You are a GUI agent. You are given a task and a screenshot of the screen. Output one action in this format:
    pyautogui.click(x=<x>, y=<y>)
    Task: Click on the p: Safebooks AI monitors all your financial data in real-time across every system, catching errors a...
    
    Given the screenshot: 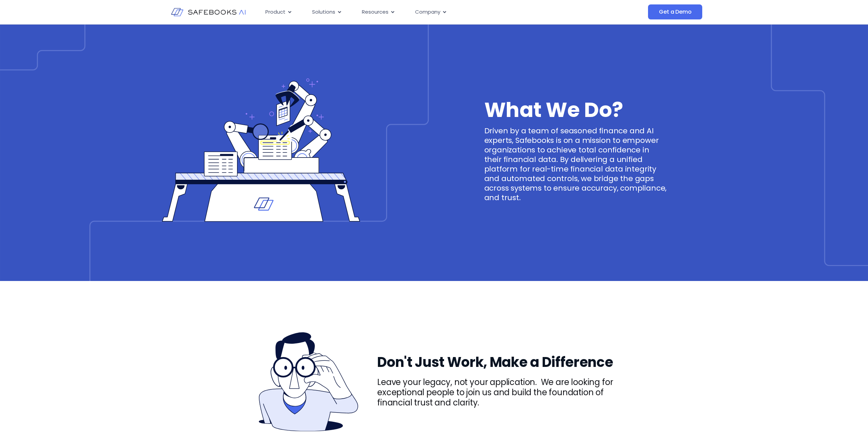 What is the action you would take?
    pyautogui.click(x=434, y=303)
    